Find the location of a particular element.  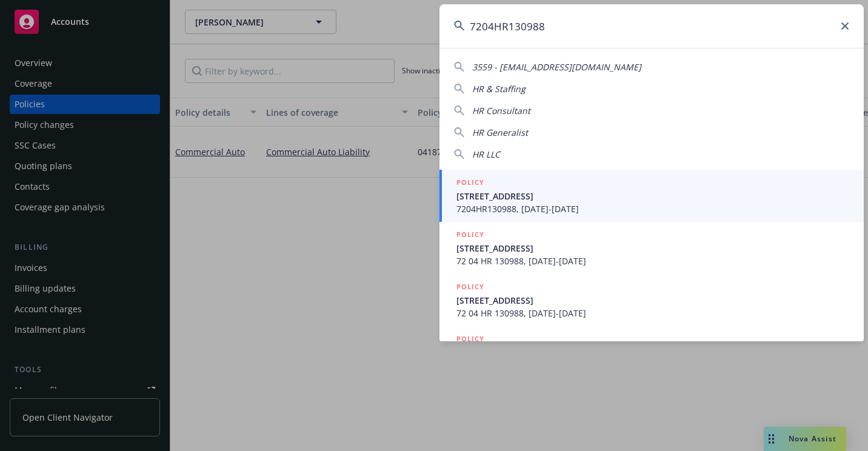

span: HR & Staffing is located at coordinates (499, 88).